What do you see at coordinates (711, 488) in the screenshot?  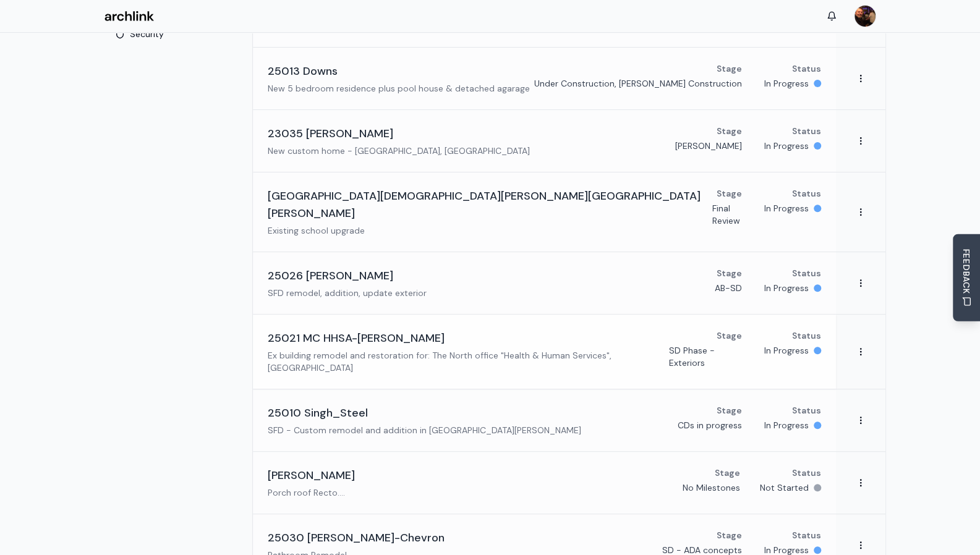 I see `p: No Milestones` at bounding box center [711, 488].